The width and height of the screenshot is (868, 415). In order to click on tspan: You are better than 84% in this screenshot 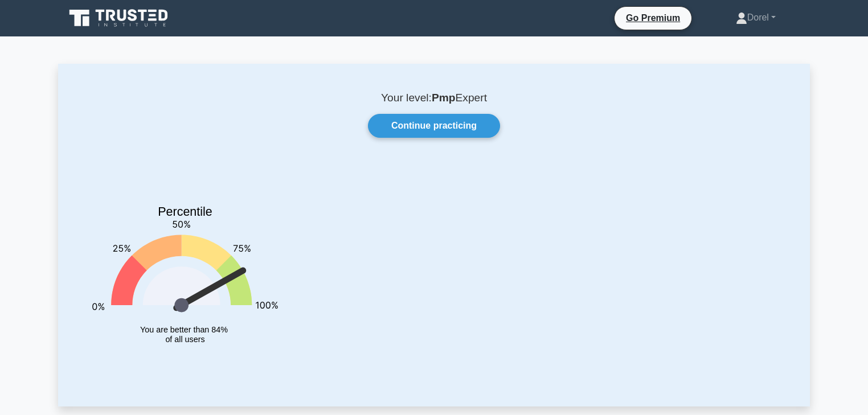, I will do `click(184, 330)`.